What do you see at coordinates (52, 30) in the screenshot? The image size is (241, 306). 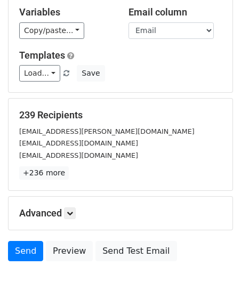 I see `a: Copy/paste...` at bounding box center [52, 30].